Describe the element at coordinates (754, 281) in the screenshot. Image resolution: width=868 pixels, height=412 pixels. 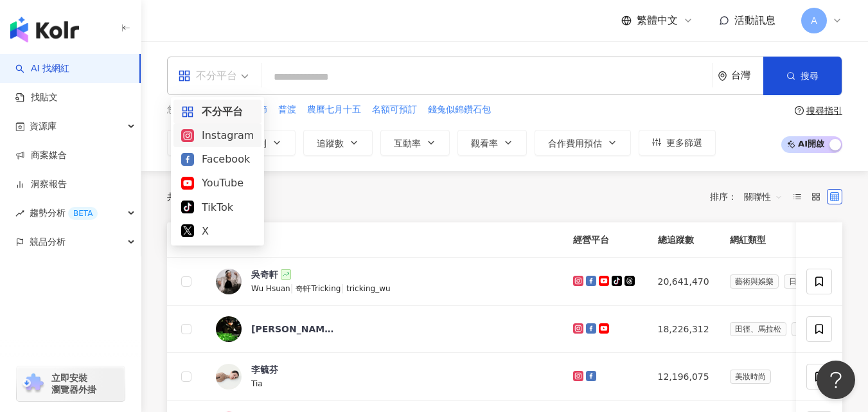
I see `span: 藝術與娛樂` at that location.